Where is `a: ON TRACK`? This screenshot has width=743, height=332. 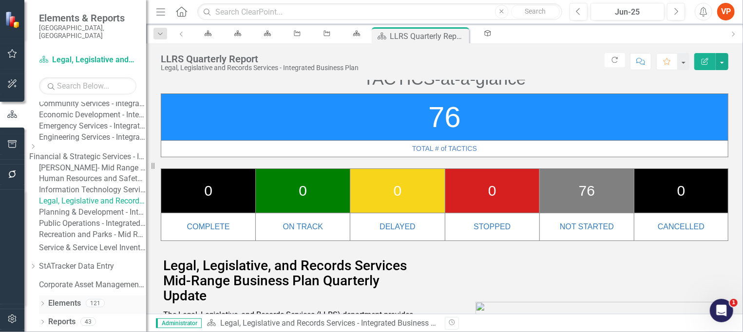 a: ON TRACK is located at coordinates (303, 227).